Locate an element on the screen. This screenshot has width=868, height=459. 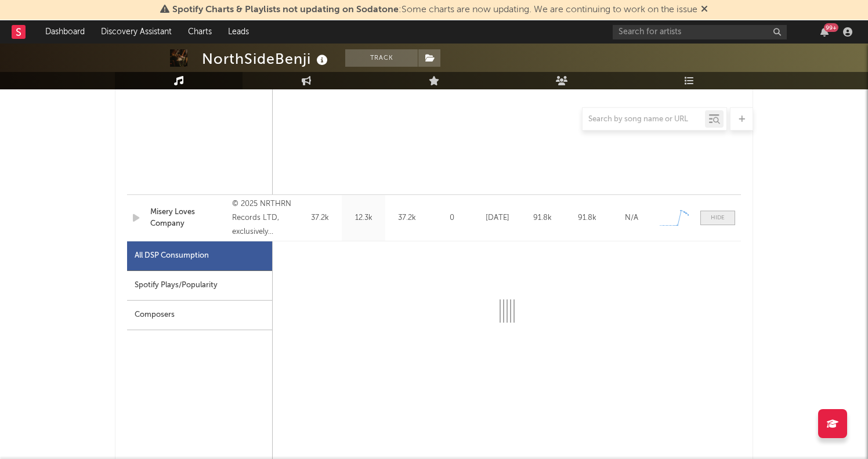
a: Dashboard is located at coordinates (65, 32).